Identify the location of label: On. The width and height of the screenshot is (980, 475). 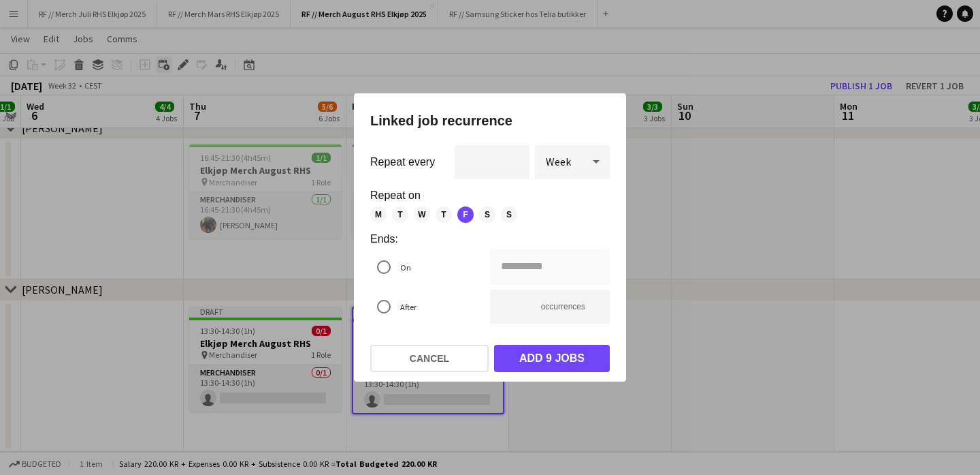
(404, 267).